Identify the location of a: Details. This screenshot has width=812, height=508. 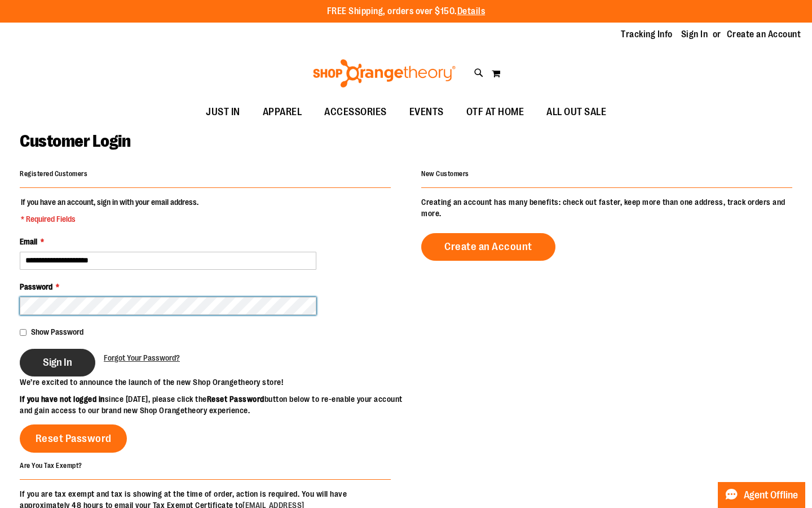
(472, 11).